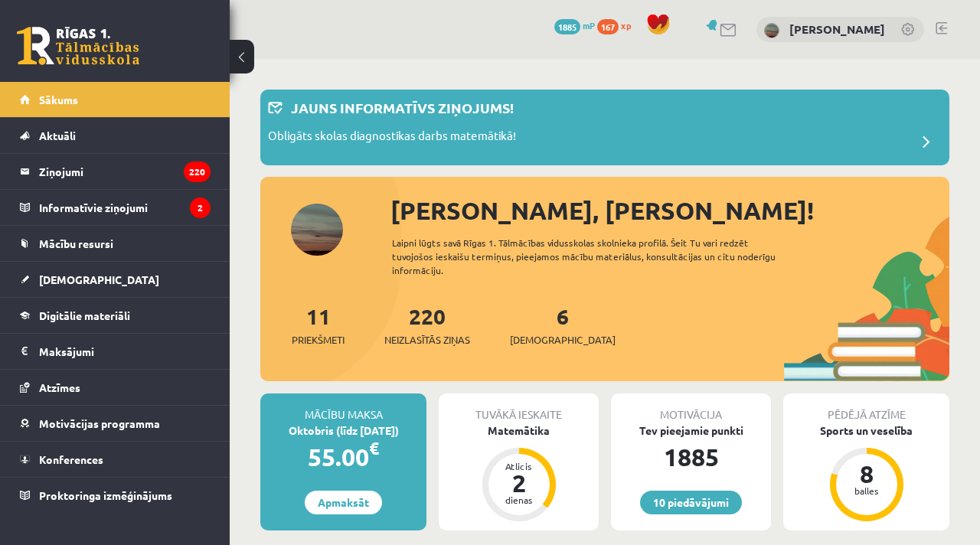  Describe the element at coordinates (99, 424) in the screenshot. I see `span: Motivācijas programma` at that location.